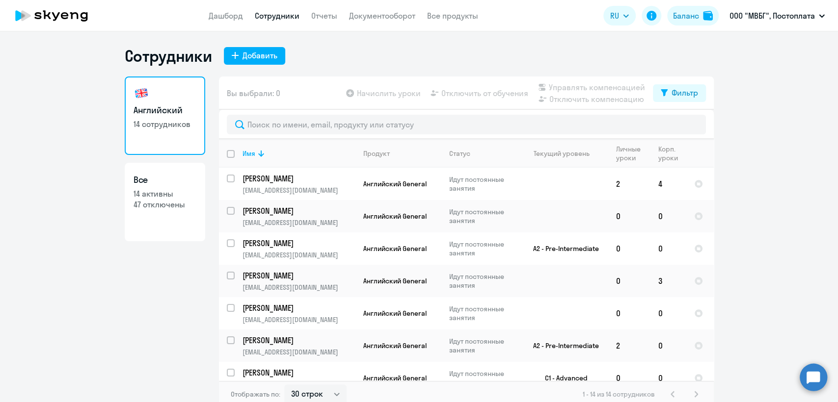 The width and height of the screenshot is (838, 402). Describe the element at coordinates (619, 16) in the screenshot. I see `button: RU` at that location.